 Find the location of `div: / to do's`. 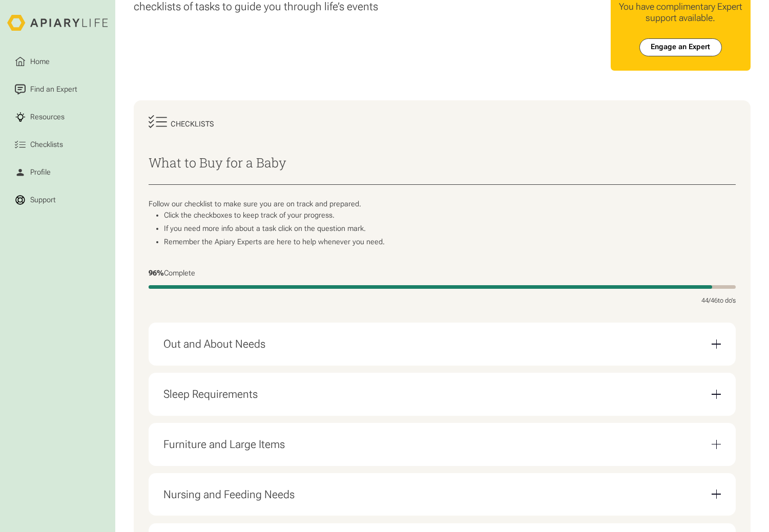

div: / to do's is located at coordinates (718, 301).